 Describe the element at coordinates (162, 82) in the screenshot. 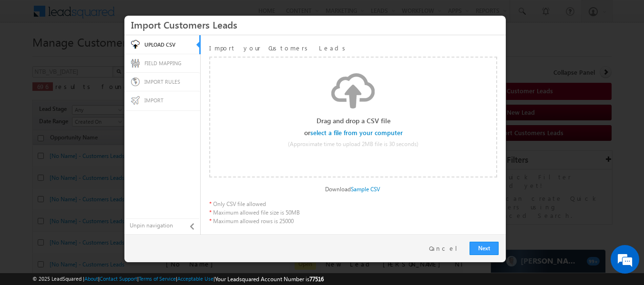

I see `span: IMPORT RULES` at that location.